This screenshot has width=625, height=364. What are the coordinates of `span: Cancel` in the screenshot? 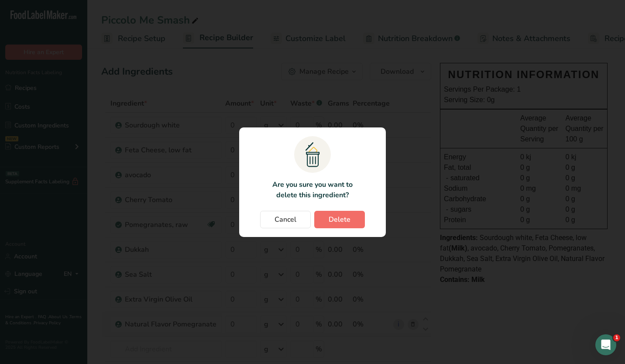 It's located at (286, 219).